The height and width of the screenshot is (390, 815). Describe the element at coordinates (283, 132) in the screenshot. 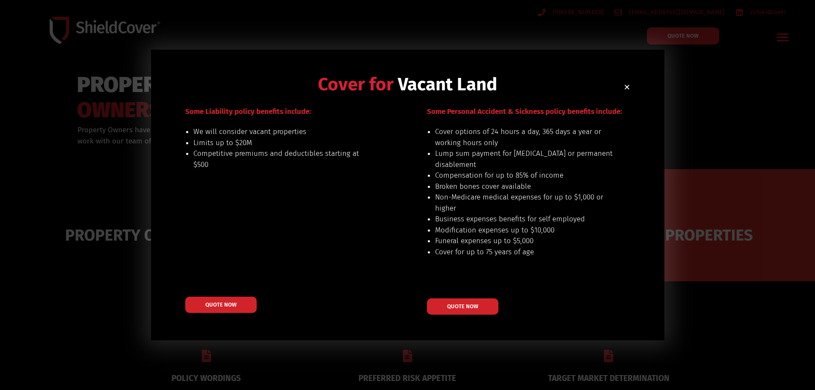

I see `li: We will consider vacant properties` at that location.